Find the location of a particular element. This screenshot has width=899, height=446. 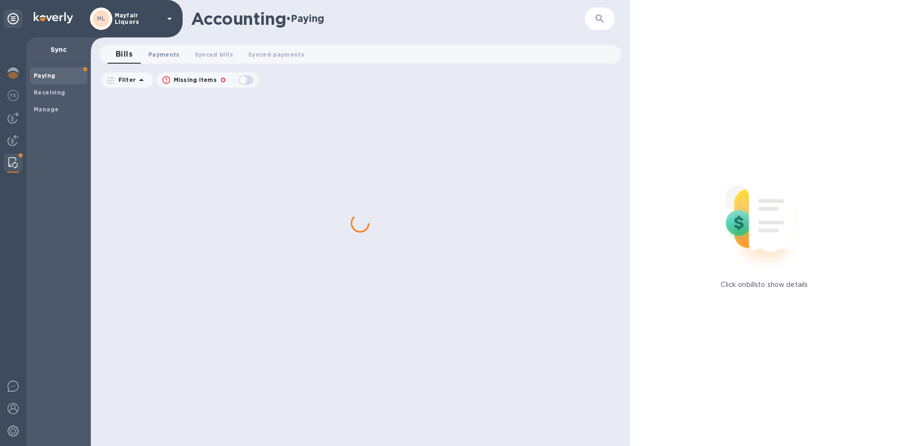

h2: • Paying is located at coordinates (305, 18).